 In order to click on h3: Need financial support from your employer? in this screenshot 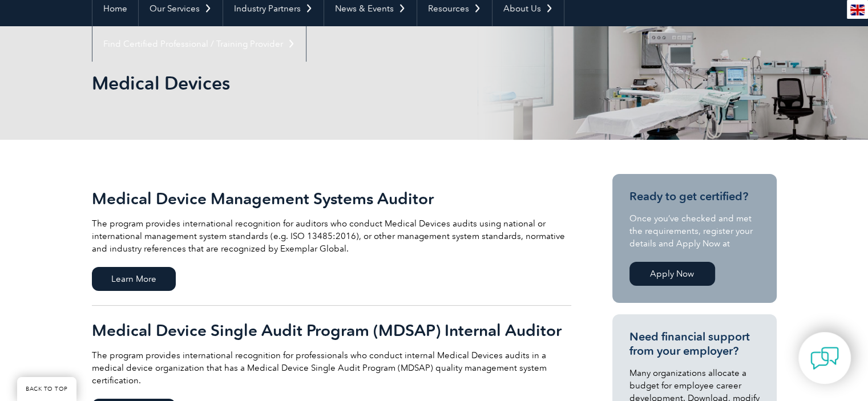, I will do `click(695, 344)`.